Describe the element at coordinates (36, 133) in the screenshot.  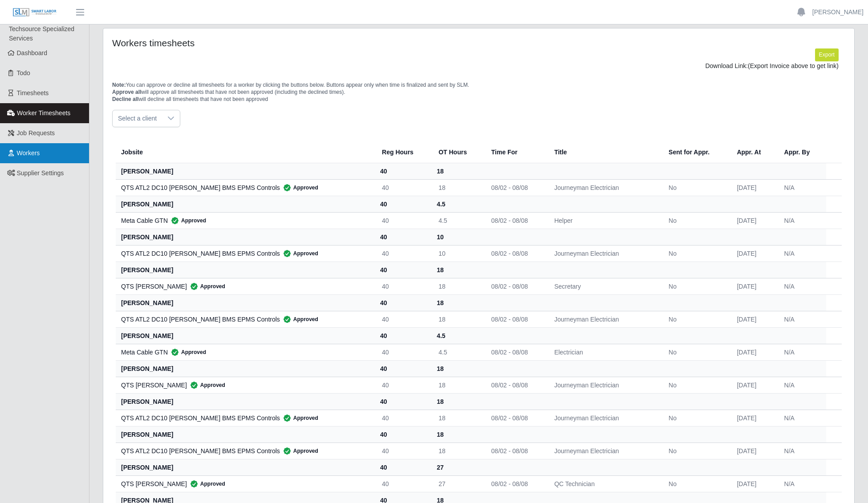
I see `span: Job Requests` at that location.